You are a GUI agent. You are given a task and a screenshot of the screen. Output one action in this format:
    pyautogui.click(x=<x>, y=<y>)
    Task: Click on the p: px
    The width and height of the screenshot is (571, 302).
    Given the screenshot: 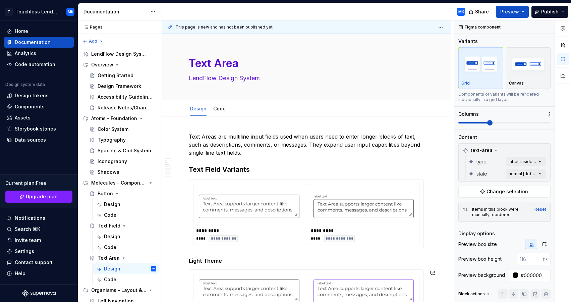 What is the action you would take?
    pyautogui.click(x=545, y=259)
    